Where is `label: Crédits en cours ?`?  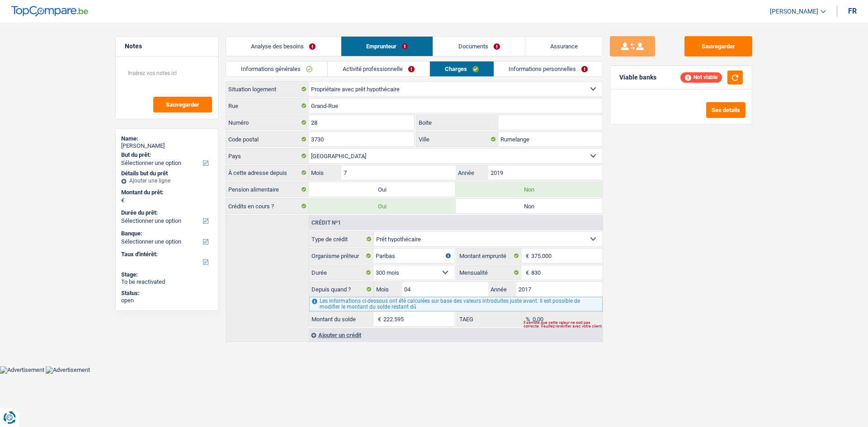 label: Crédits en cours ? is located at coordinates (267, 206).